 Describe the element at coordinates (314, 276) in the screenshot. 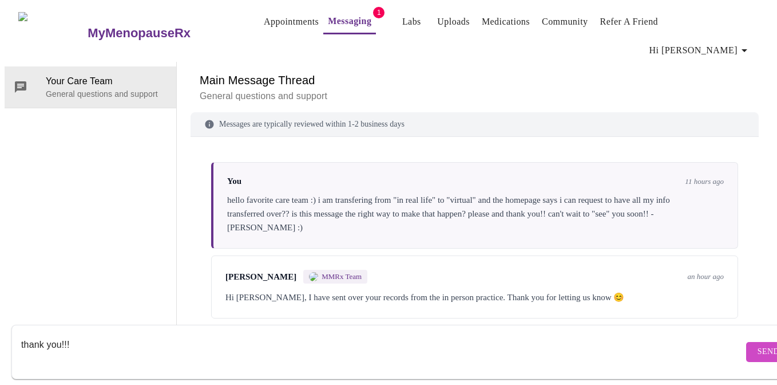

I see `img: MMRX` at that location.